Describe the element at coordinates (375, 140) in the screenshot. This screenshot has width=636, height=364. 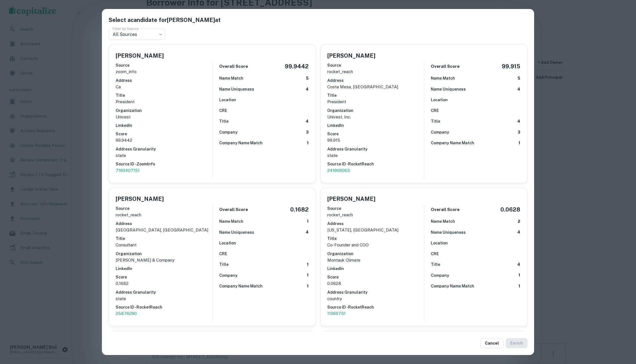
I see `p: 99.915` at that location.